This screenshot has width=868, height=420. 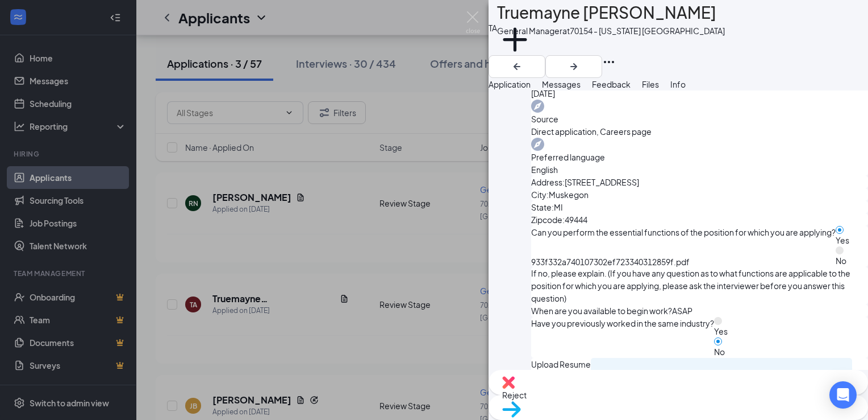 I want to click on div: TA, so click(x=493, y=28).